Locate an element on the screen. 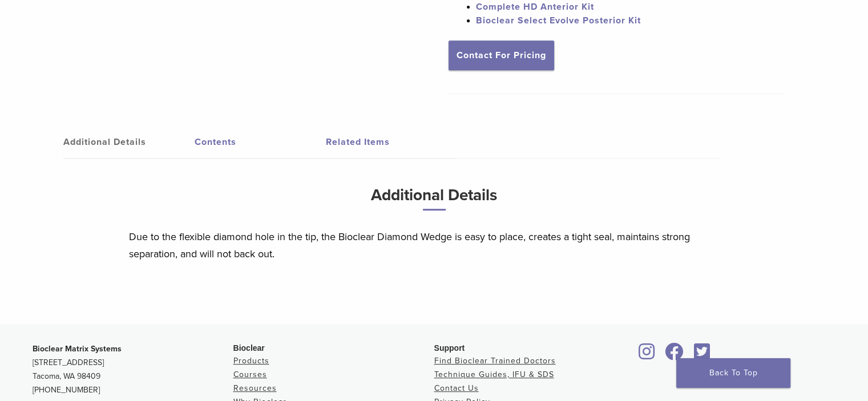 The image size is (868, 401). a: Technique Guides, IFU & SDS is located at coordinates (494, 375).